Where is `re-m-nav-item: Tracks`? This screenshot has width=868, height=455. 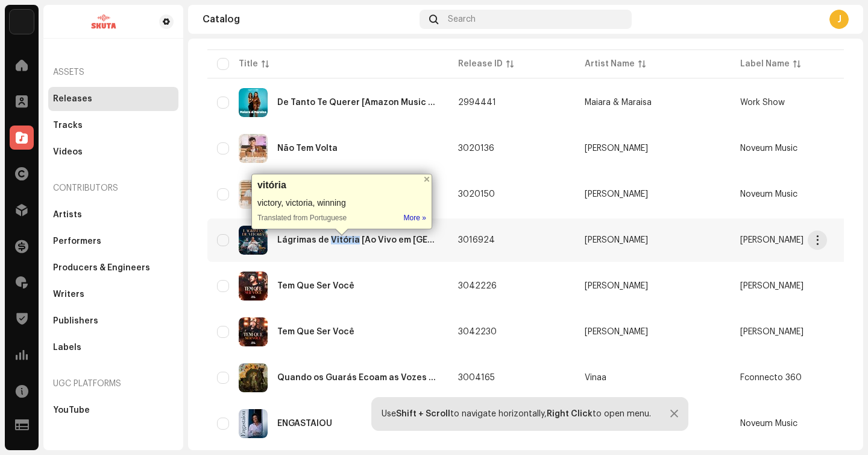
re-m-nav-item: Tracks is located at coordinates (113, 125).